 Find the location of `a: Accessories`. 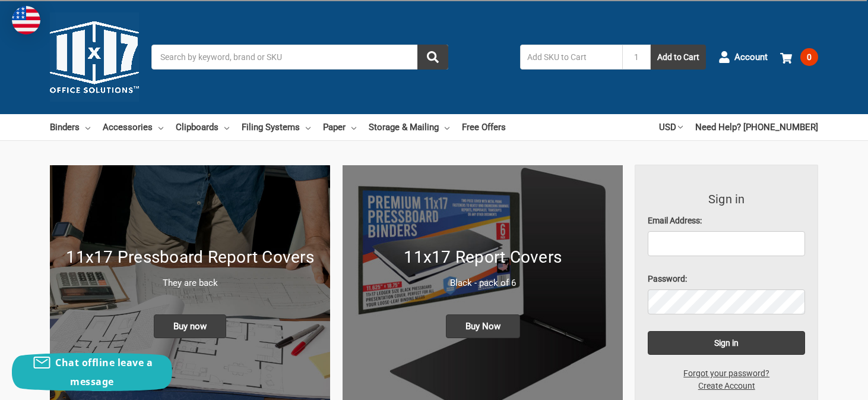

a: Accessories is located at coordinates (133, 127).